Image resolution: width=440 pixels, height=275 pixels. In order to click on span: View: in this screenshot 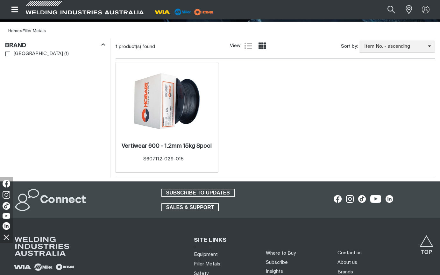, I will do `click(236, 46)`.